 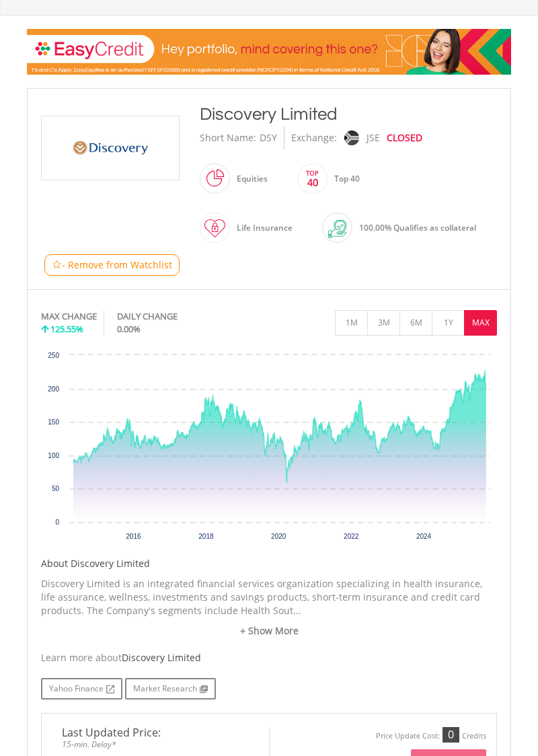 What do you see at coordinates (66, 329) in the screenshot?
I see `span: 125.55%` at bounding box center [66, 329].